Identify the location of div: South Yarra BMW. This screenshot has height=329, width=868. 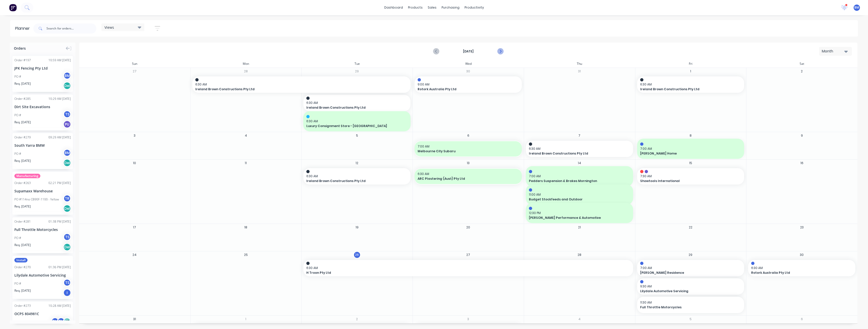
(42, 145).